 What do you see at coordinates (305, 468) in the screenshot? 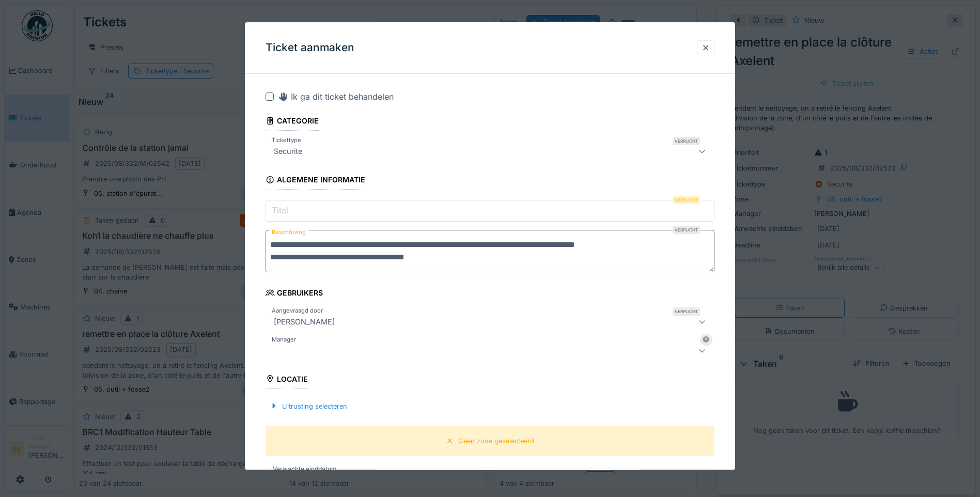
I see `label: Verwachte einddatum` at bounding box center [305, 468].